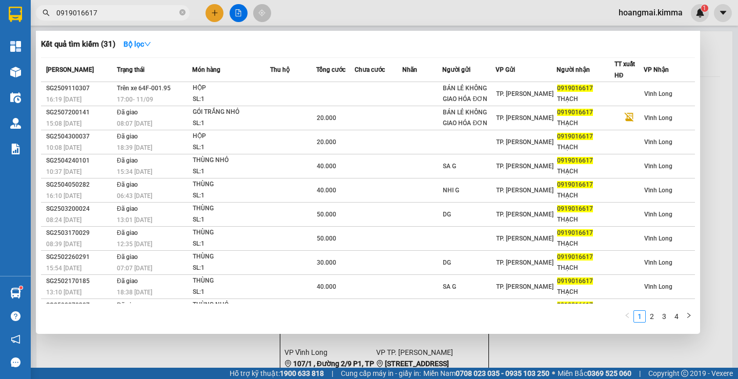 Image resolution: width=738 pixels, height=379 pixels. Describe the element at coordinates (469, 262) in the screenshot. I see `div: DG` at that location.